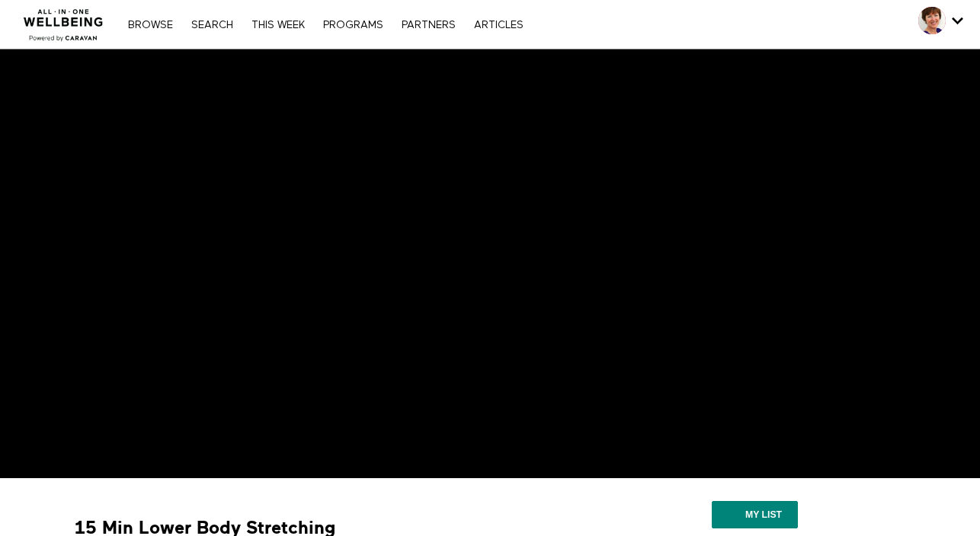 This screenshot has width=980, height=536. Describe the element at coordinates (150, 25) in the screenshot. I see `a: Browse` at that location.